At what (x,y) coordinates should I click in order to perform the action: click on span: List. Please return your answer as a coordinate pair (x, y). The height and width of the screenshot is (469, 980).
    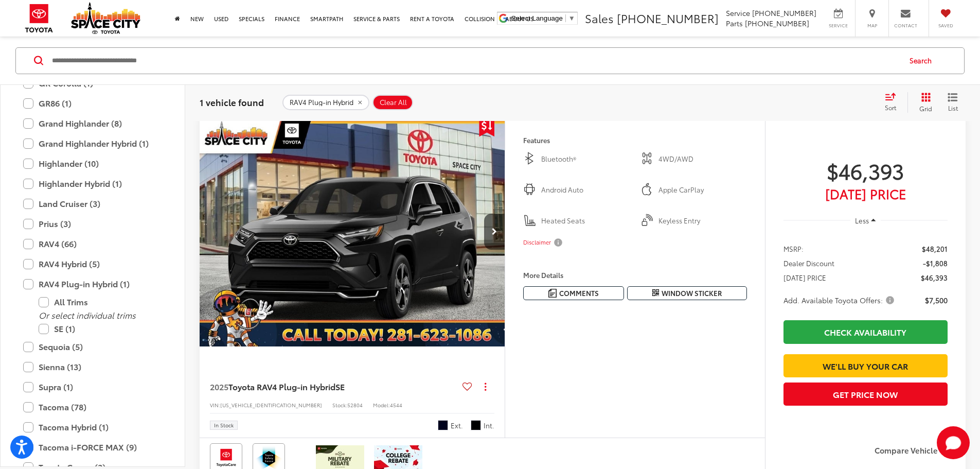
    Looking at the image, I should click on (953, 107).